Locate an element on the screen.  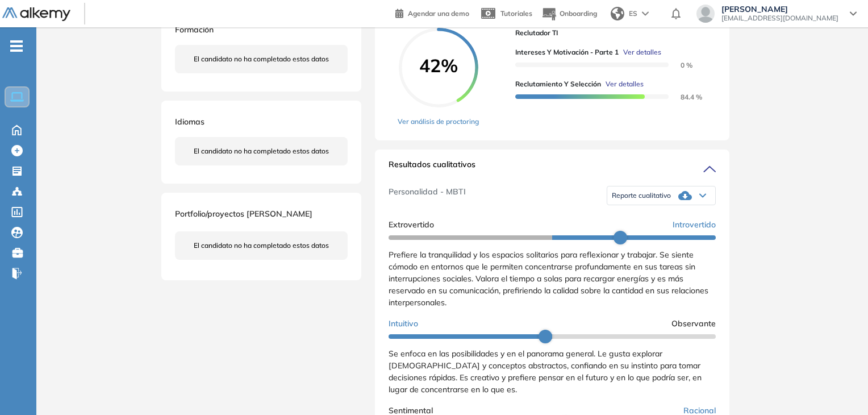
span: Reclutamiento y Selección is located at coordinates (558, 84).